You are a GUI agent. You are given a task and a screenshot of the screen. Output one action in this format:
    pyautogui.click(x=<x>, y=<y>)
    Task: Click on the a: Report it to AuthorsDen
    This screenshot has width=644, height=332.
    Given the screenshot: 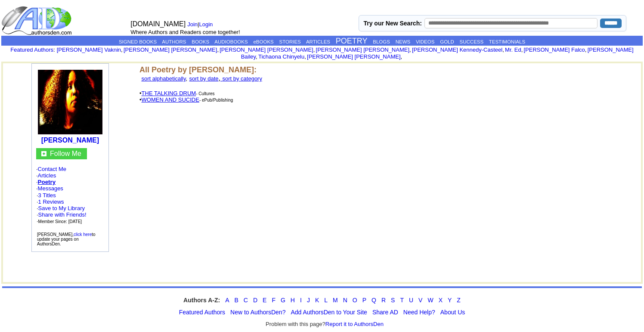 What is the action you would take?
    pyautogui.click(x=354, y=324)
    